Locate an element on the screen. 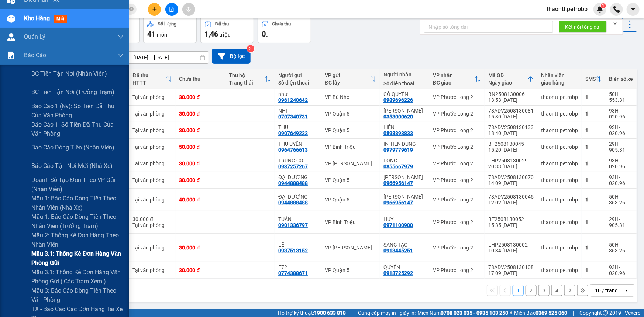  div: Trạng thái is located at coordinates (247, 83).